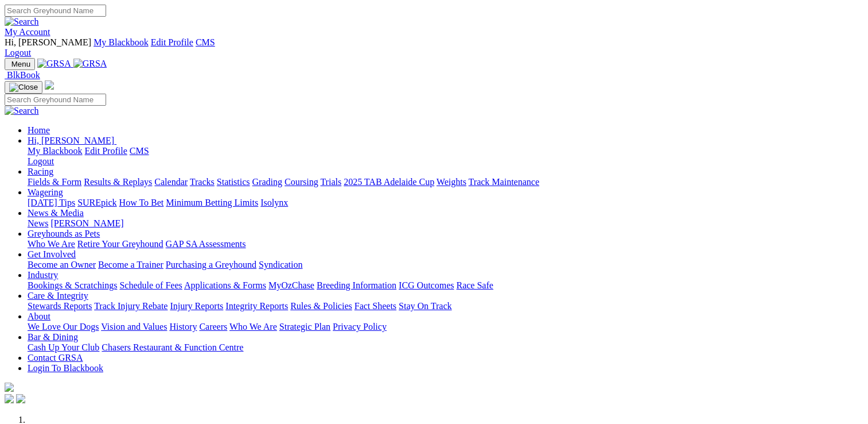  Describe the element at coordinates (65, 368) in the screenshot. I see `a: Login To Blackbook` at that location.